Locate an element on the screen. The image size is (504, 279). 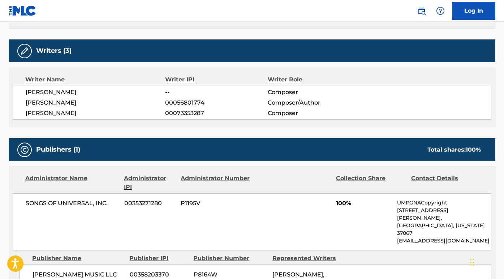
div: Writer Role is located at coordinates (315, 80).